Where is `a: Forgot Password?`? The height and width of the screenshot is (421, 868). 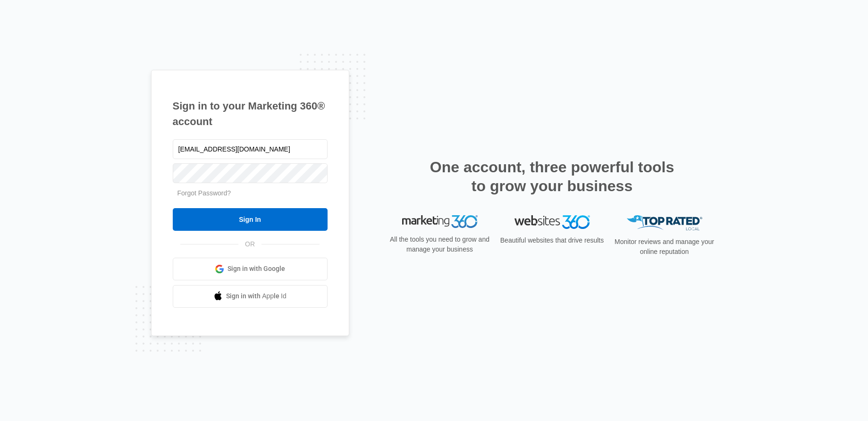
a: Forgot Password? is located at coordinates (204, 193).